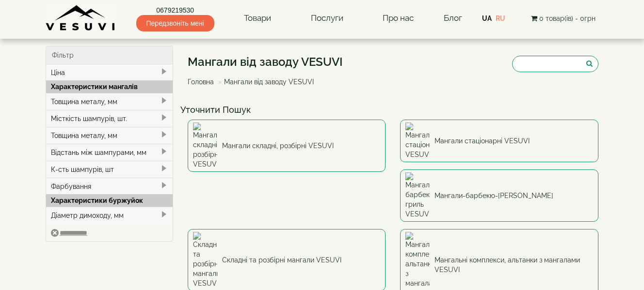 The image size is (644, 290). I want to click on a: UA, so click(487, 18).